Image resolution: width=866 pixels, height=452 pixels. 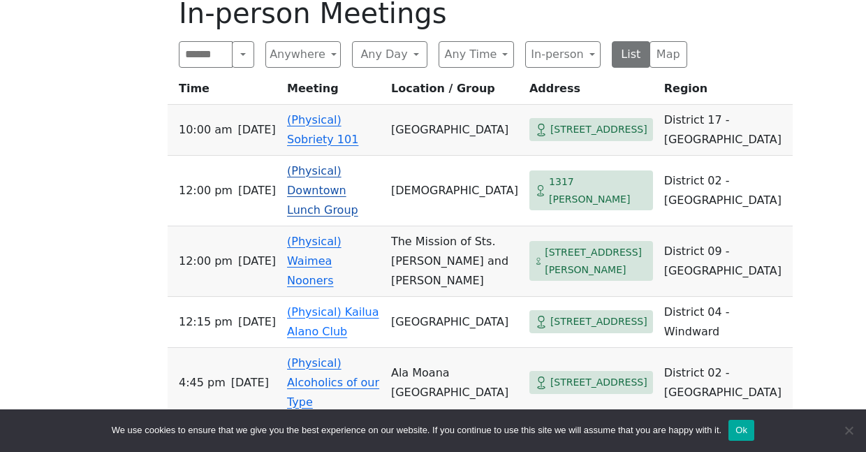 I want to click on button: Any Day, so click(x=390, y=54).